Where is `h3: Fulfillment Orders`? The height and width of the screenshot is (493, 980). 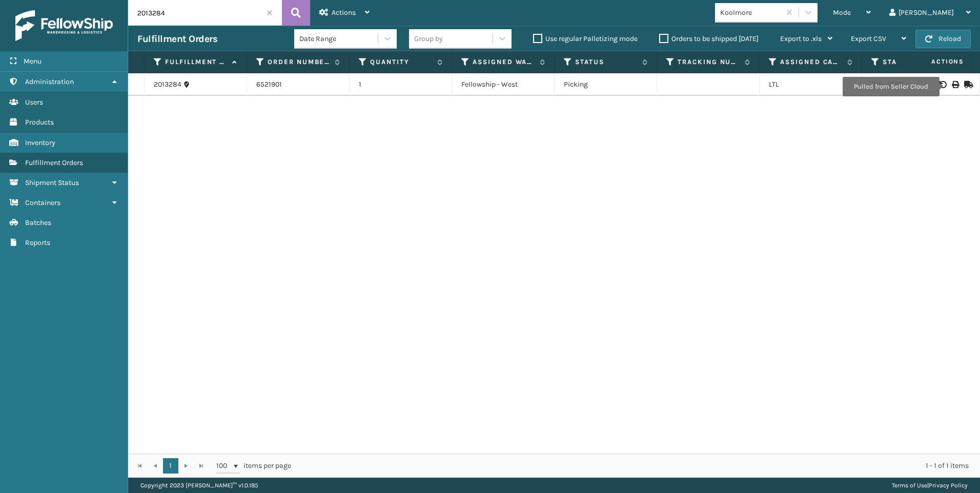
h3: Fulfillment Orders is located at coordinates (177, 39).